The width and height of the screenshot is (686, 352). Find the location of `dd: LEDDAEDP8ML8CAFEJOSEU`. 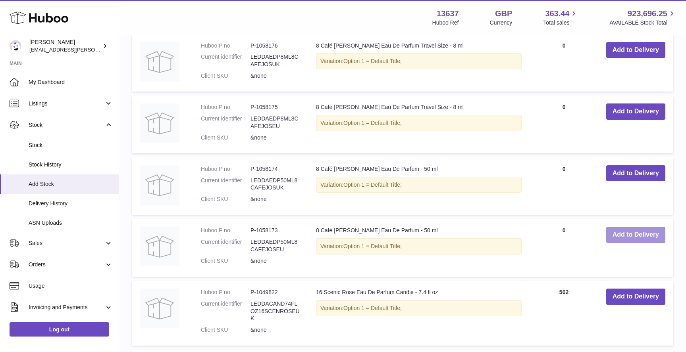

dd: LEDDAEDP8ML8CAFEJOSEU is located at coordinates (275, 123).